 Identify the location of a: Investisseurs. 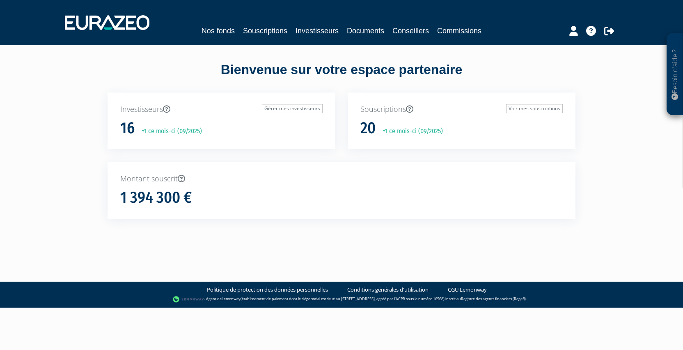
(317, 31).